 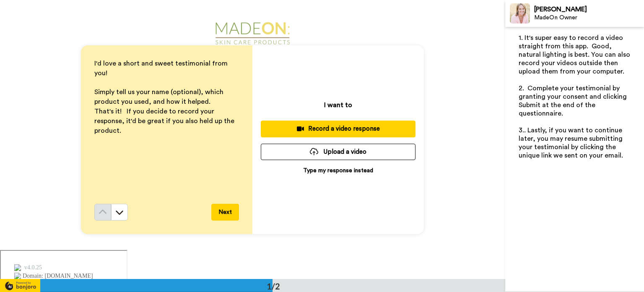 What do you see at coordinates (520, 13) in the screenshot?
I see `img: Profile Image` at bounding box center [520, 13].